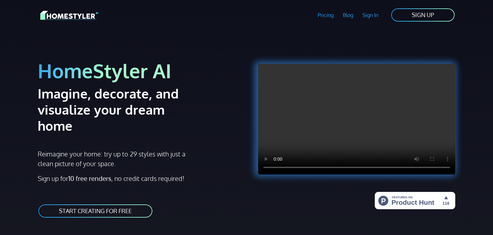 The width and height of the screenshot is (493, 235). I want to click on a: Sign In, so click(370, 15).